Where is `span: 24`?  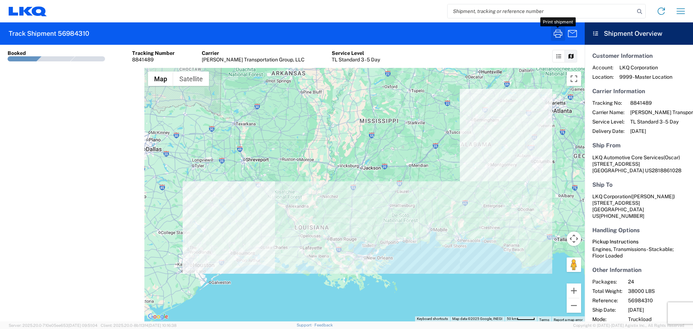 span: 24 is located at coordinates (658, 281).